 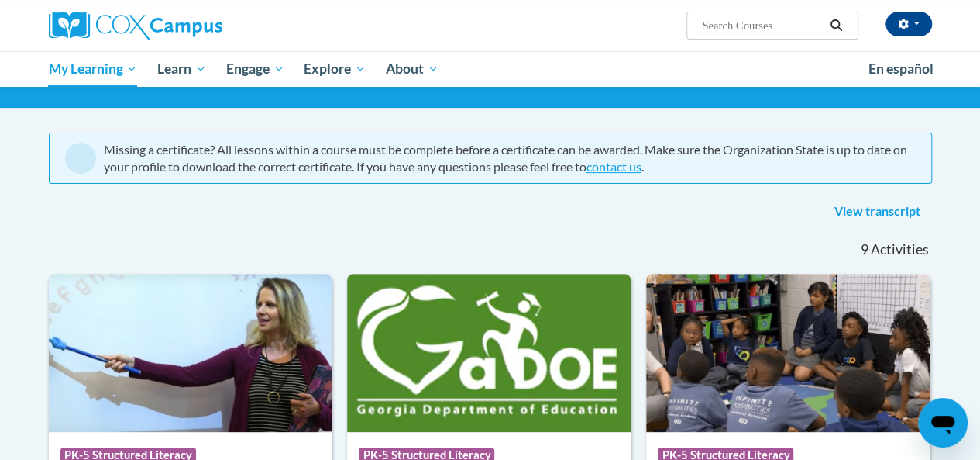 What do you see at coordinates (901, 68) in the screenshot?
I see `span: En español` at bounding box center [901, 68].